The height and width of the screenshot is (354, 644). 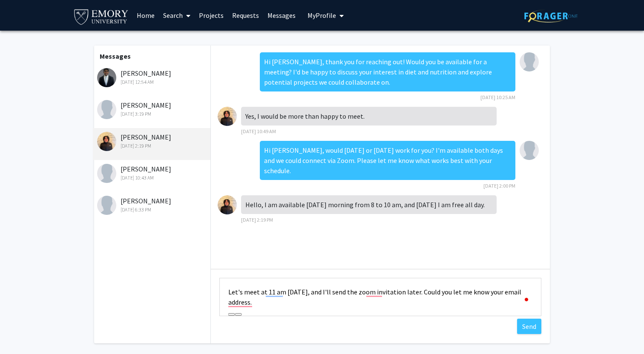 What do you see at coordinates (115, 56) in the screenshot?
I see `b: Messages` at bounding box center [115, 56].